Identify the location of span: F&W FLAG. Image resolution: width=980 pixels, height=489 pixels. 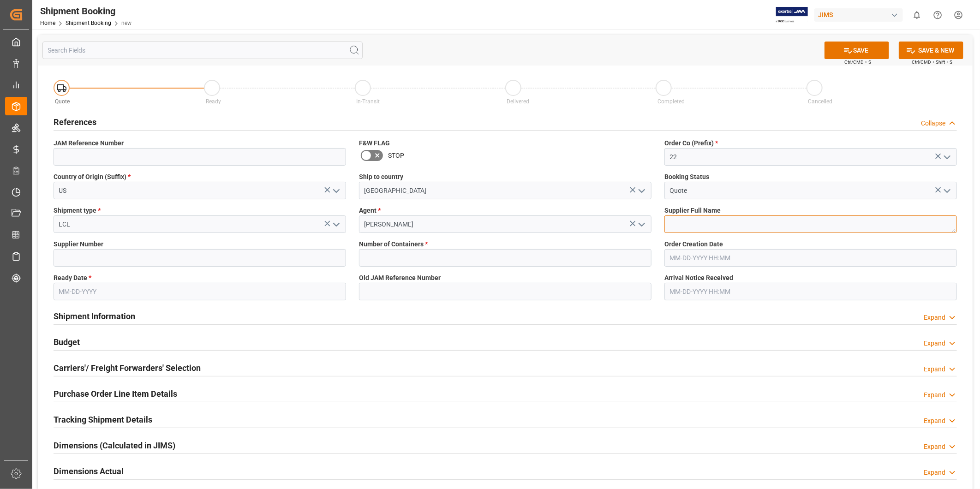
(374, 143).